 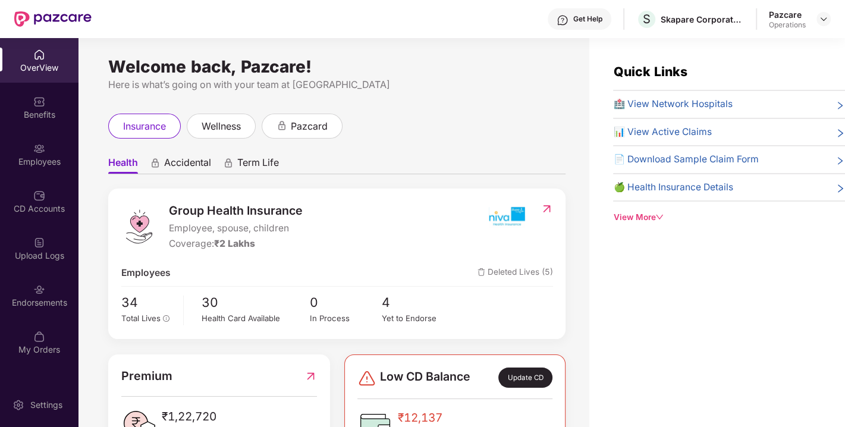 I want to click on span: 🍏 Health Insurance Details, so click(x=673, y=187).